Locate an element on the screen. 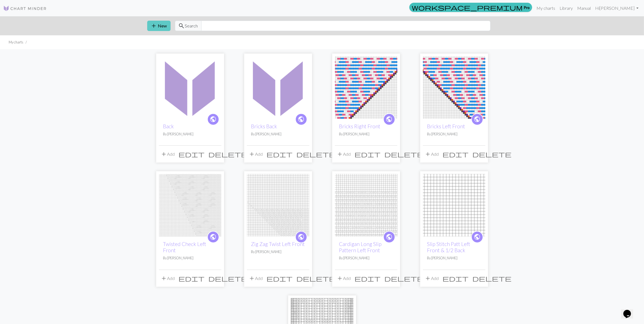 Image resolution: width=644 pixels, height=324 pixels. img: Logo is located at coordinates (25, 8).